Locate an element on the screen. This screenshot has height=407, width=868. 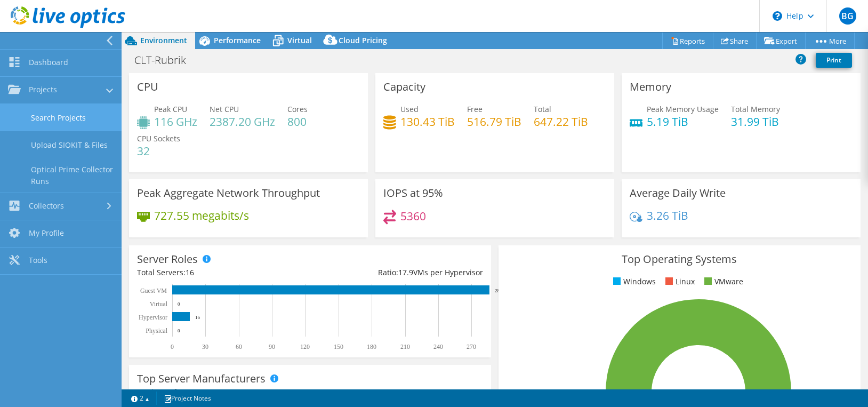
li: VMware is located at coordinates (722, 282).